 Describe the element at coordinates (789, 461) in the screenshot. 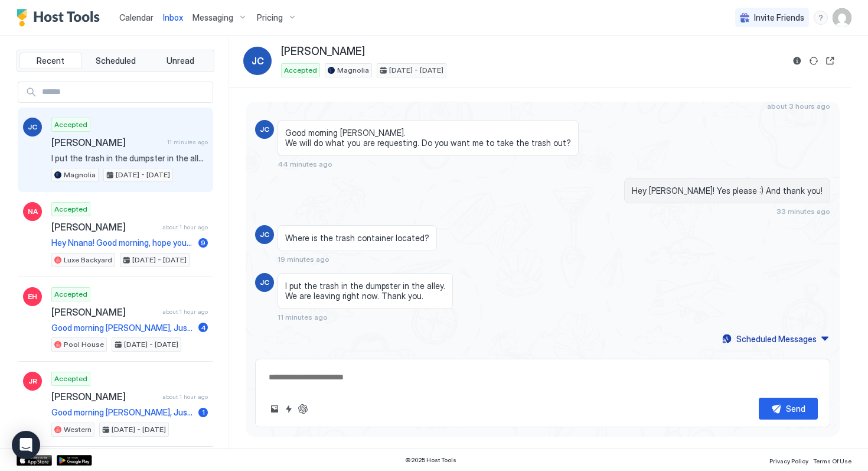

I see `span: Privacy Policy` at that location.